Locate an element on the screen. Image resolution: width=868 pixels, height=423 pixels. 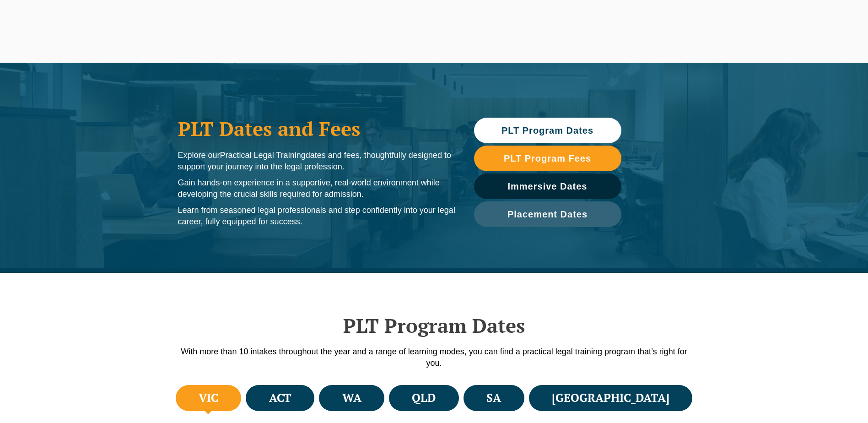
span: Immersive Dates is located at coordinates (547, 186).